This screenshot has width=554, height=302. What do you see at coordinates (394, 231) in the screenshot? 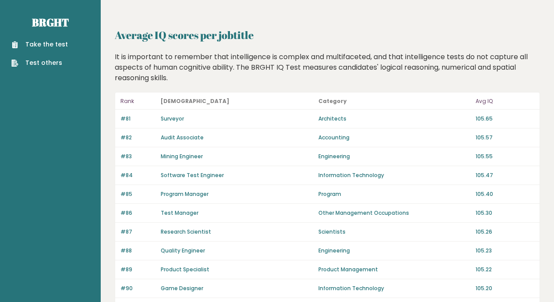
I see `p: Scientists` at bounding box center [394, 231].